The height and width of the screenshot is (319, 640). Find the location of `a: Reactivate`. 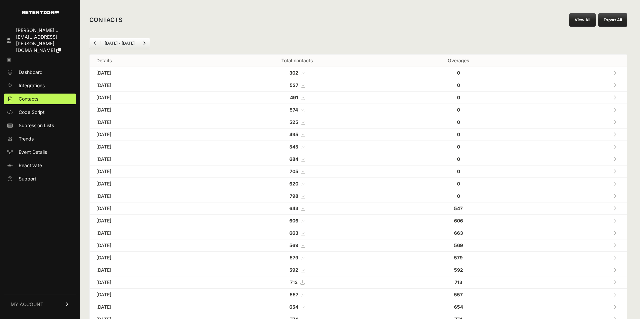

a: Reactivate is located at coordinates (40, 166).